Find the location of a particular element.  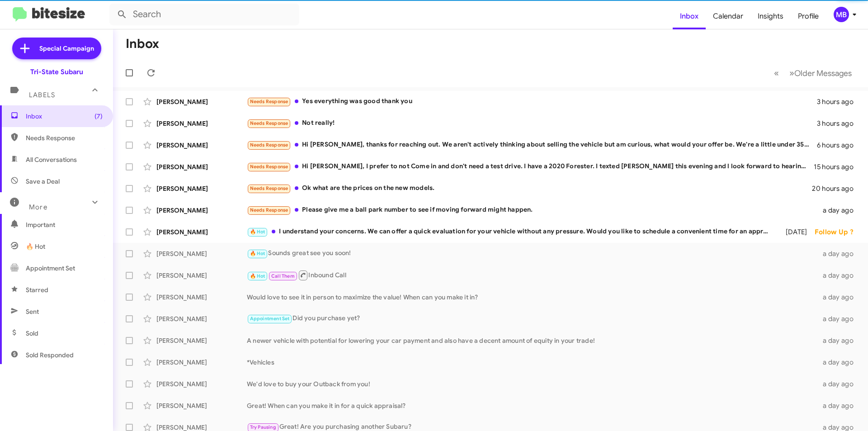

button: MB is located at coordinates (842, 14).